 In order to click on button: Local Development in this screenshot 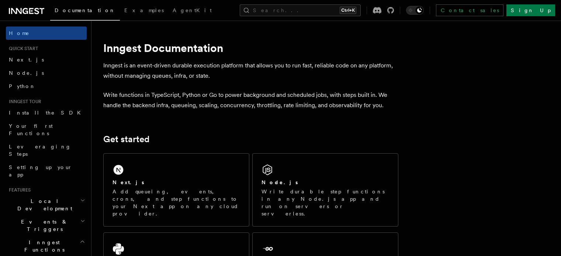, I will do `click(46, 205)`.